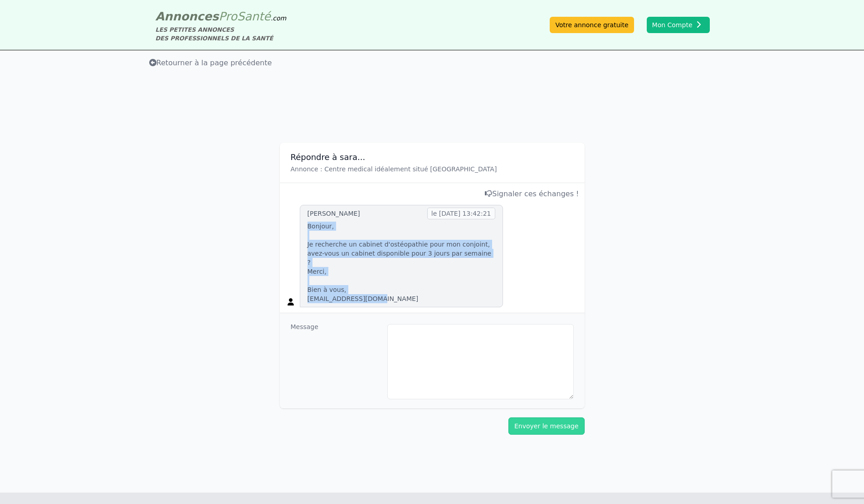  Describe the element at coordinates (432, 157) in the screenshot. I see `h3: Répondre à sara...` at that location.